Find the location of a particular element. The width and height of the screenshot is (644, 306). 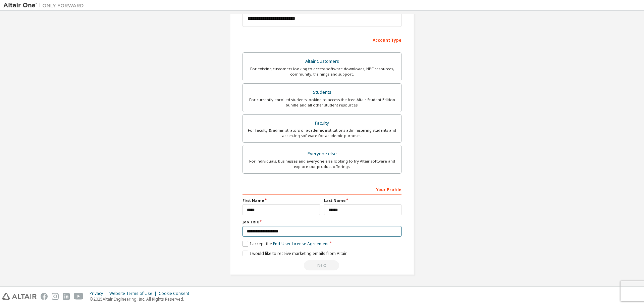

label: I accept the is located at coordinates (285, 243).